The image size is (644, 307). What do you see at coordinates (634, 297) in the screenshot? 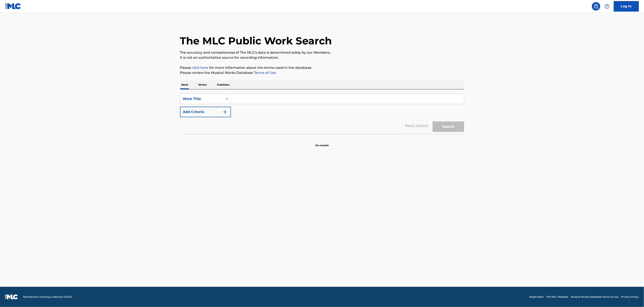
I see `div: Chat Widget` at bounding box center [634, 297].